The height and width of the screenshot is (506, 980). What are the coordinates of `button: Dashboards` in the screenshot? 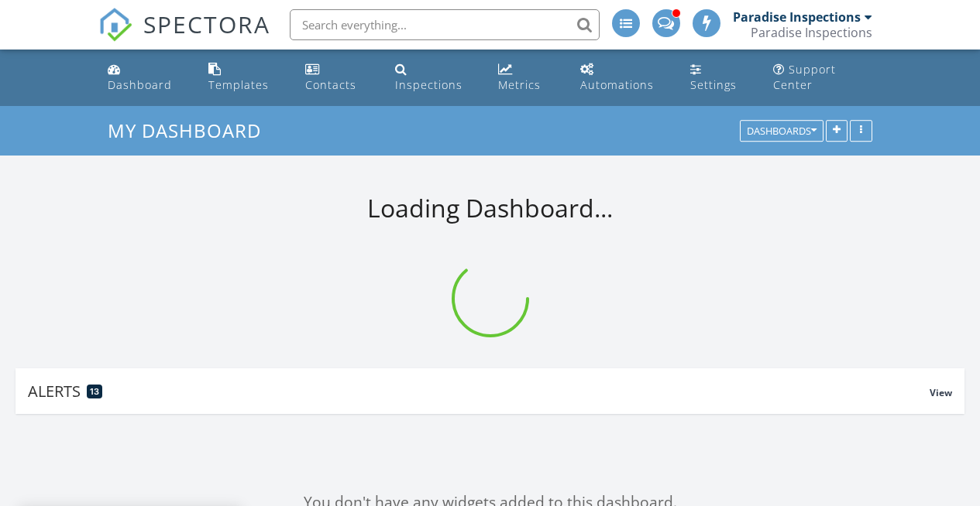 It's located at (781, 132).